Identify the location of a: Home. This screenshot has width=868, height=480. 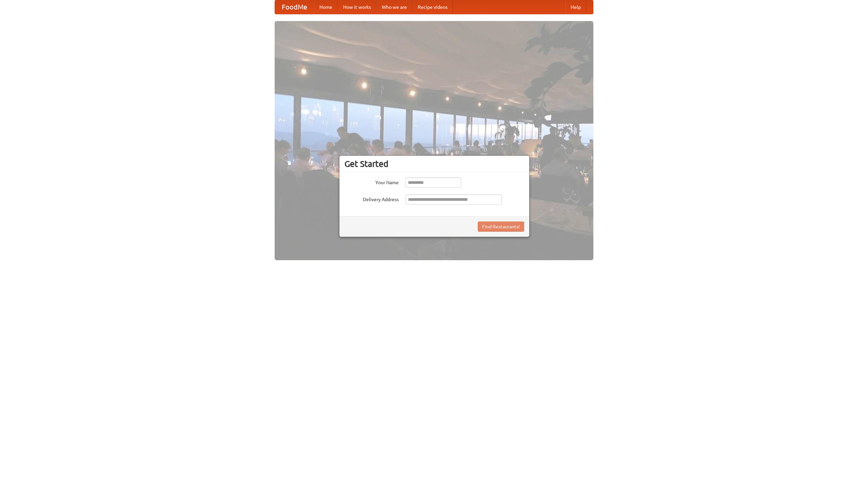
(326, 7).